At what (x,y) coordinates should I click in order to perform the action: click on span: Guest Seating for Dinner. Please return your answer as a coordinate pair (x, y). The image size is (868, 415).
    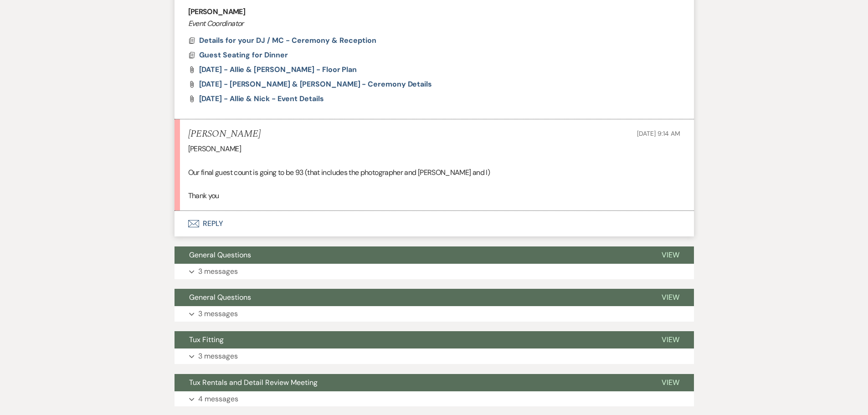
    Looking at the image, I should click on (244, 55).